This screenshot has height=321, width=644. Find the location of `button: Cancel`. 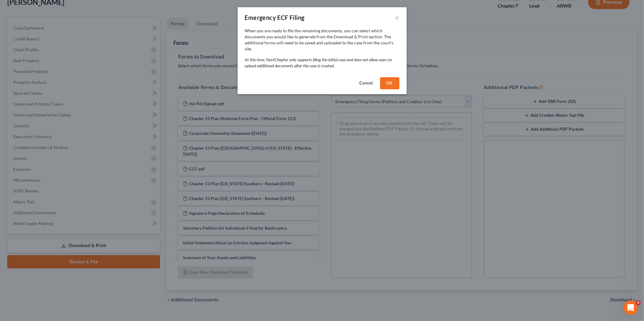

button: Cancel is located at coordinates (366, 83).